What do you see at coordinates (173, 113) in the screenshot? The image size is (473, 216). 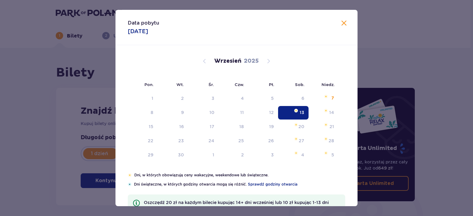 I see `td: wtorek, 9 września 2025` at bounding box center [173, 113].